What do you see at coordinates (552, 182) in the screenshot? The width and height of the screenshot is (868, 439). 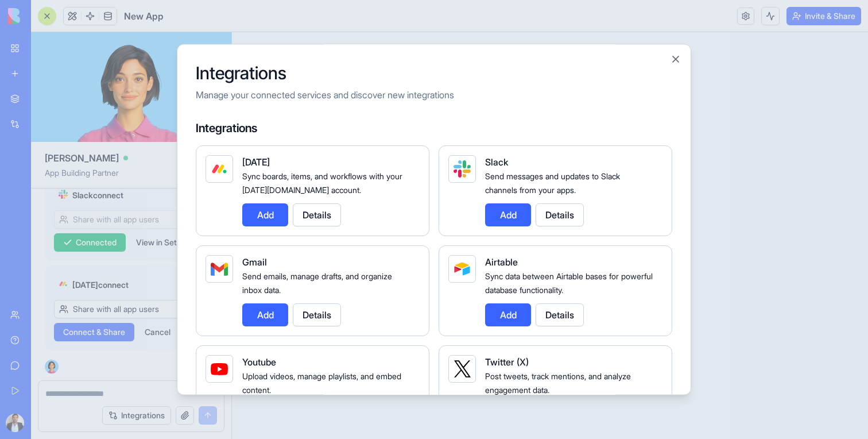 I see `span: Send messages and updates to Slack channels from your apps.` at bounding box center [552, 182].